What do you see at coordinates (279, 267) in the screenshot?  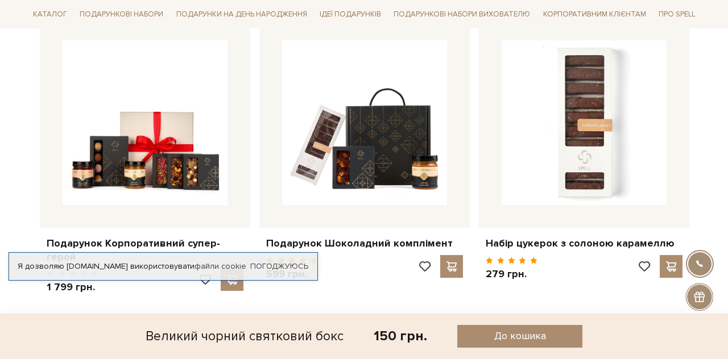 I see `a: Погоджуюсь` at bounding box center [279, 267].